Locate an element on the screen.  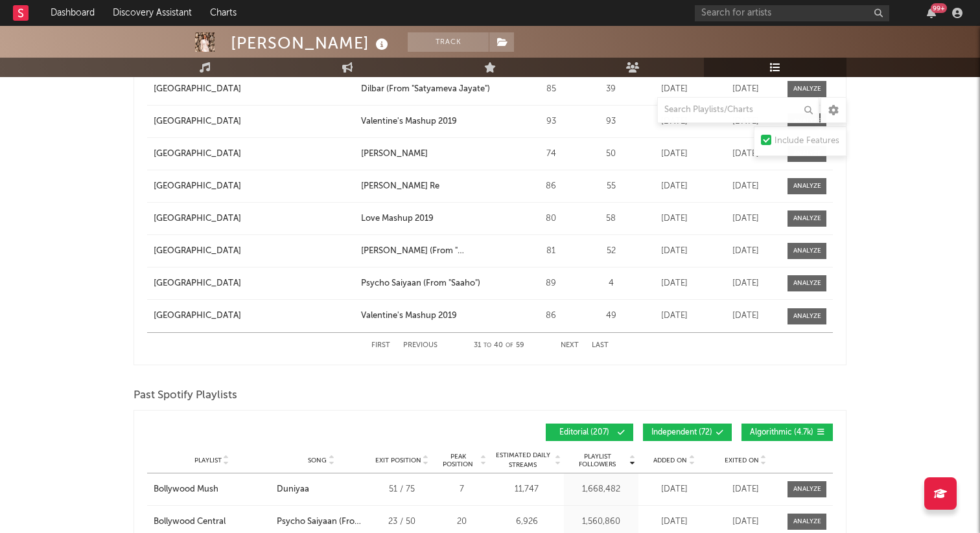
span: to is located at coordinates (487, 345).